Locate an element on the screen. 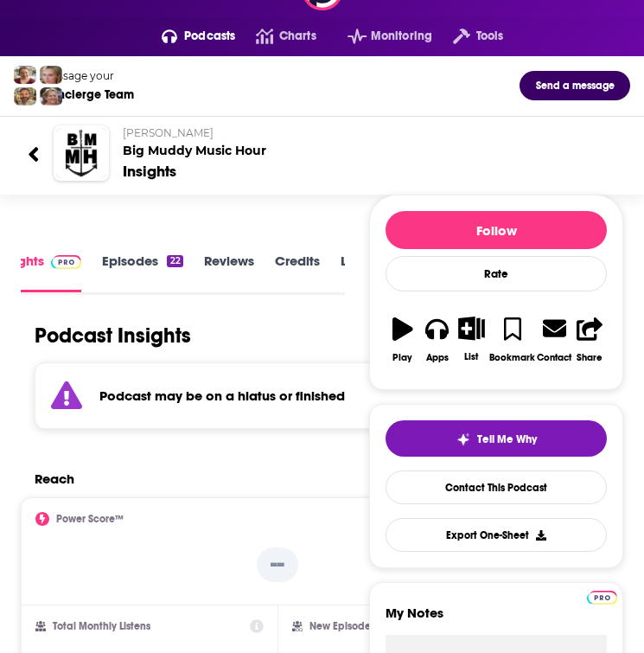  div: Contact is located at coordinates (554, 357).